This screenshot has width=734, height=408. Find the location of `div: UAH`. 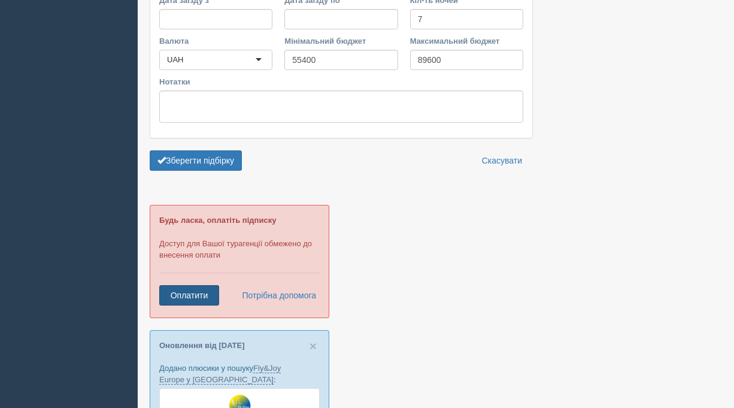

div: UAH is located at coordinates (175, 60).